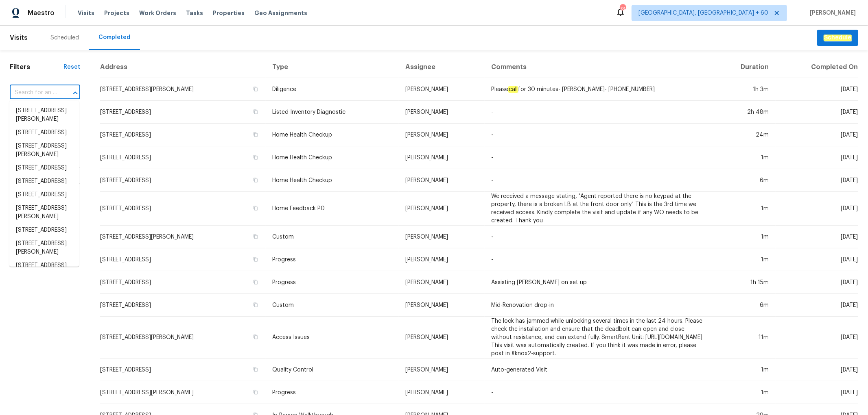 This screenshot has height=415, width=868. I want to click on th: Completed On, so click(817, 67).